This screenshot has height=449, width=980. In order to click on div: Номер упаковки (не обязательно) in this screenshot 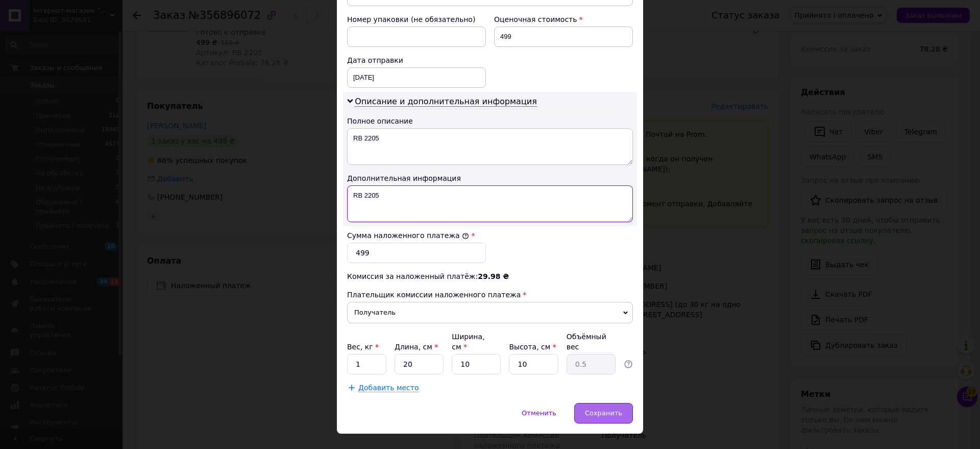, I will do `click(416, 19)`.